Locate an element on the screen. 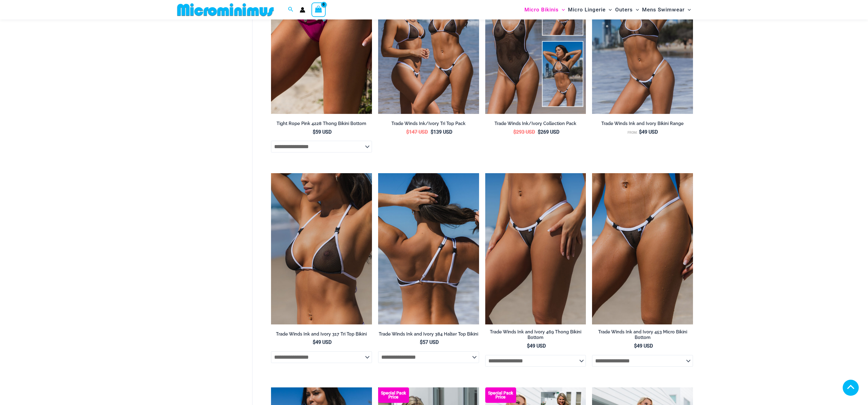 The width and height of the screenshot is (868, 405). a: Micro LingerieMenu ToggleMenu Toggle is located at coordinates (590, 9).